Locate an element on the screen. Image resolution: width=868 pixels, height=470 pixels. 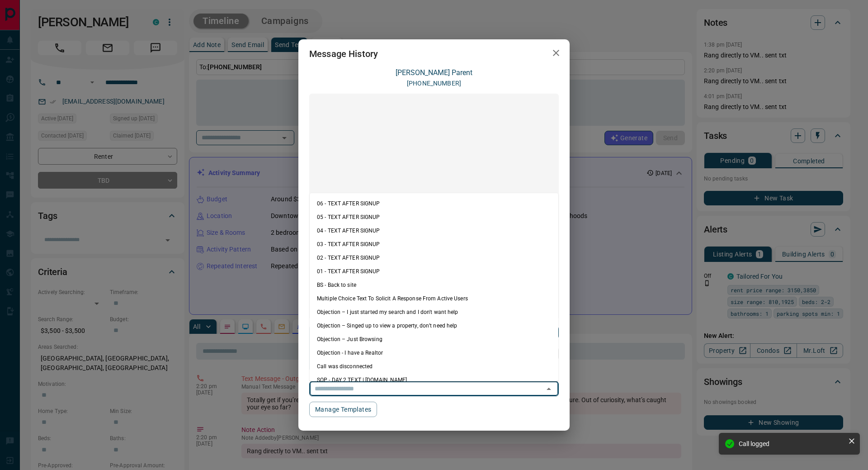
button: Close is located at coordinates (549, 389).